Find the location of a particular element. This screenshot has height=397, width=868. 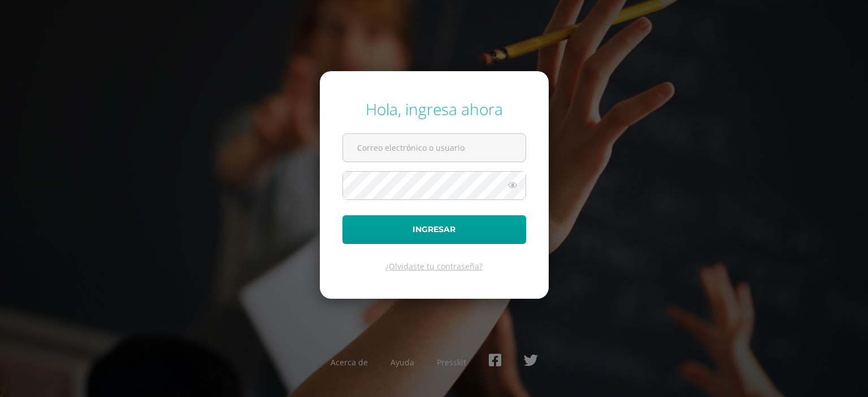

a: Presskit is located at coordinates (451, 362).